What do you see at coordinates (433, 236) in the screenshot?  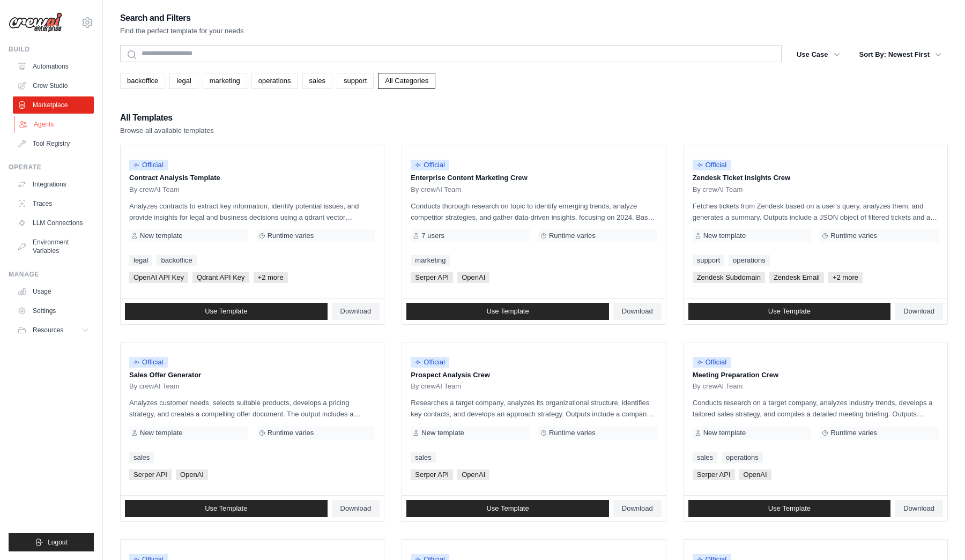 I see `span: 7 users` at bounding box center [433, 236].